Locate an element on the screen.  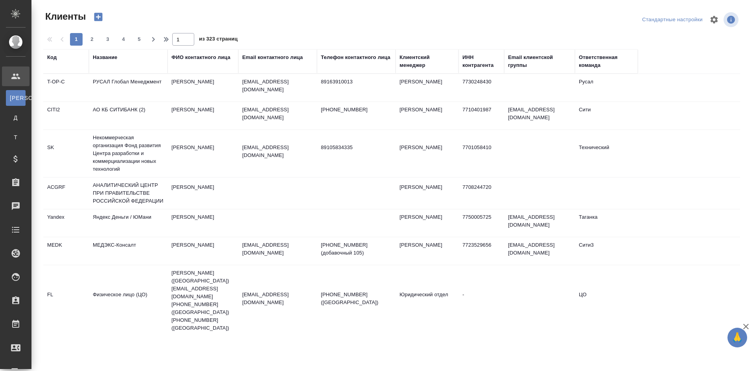
span: 4 is located at coordinates (123, 39).